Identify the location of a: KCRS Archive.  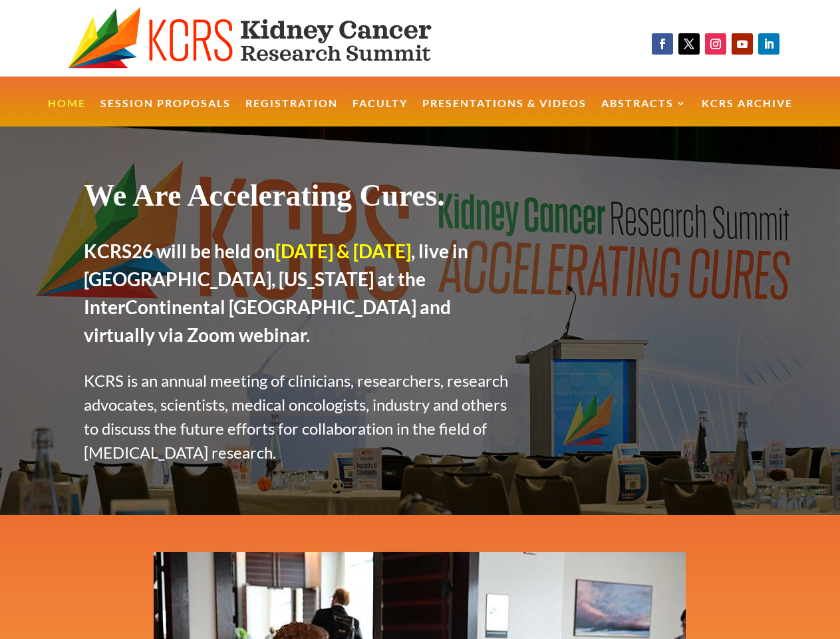
(746, 113).